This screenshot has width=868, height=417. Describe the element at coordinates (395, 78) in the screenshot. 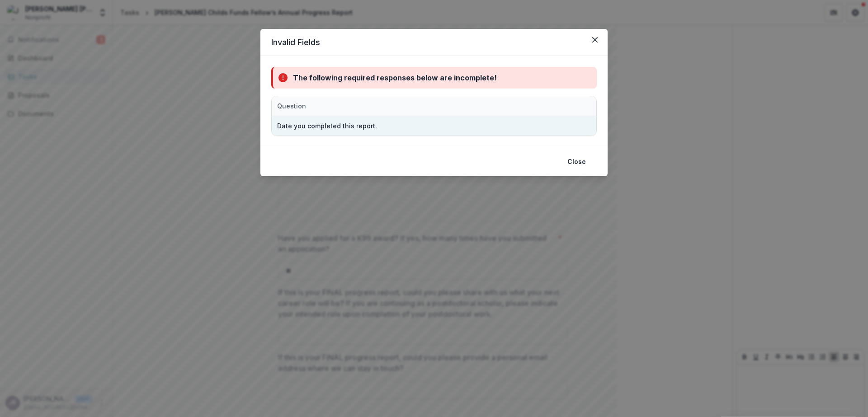

I see `div: The following required responses below are incomplete!` at that location.